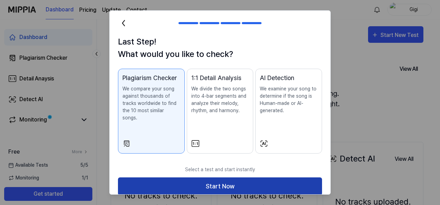 The image size is (440, 205). What do you see at coordinates (151, 78) in the screenshot?
I see `div: Plagiarism Checker` at bounding box center [151, 78].